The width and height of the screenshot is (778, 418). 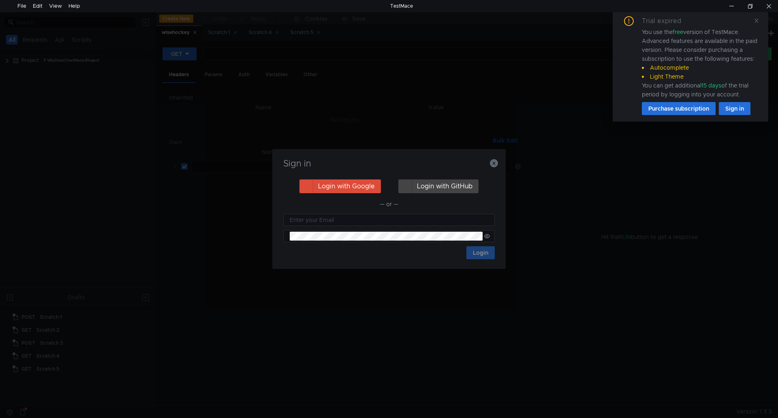 I want to click on div: You can get additional of the trial period by logging into your account., so click(x=700, y=90).